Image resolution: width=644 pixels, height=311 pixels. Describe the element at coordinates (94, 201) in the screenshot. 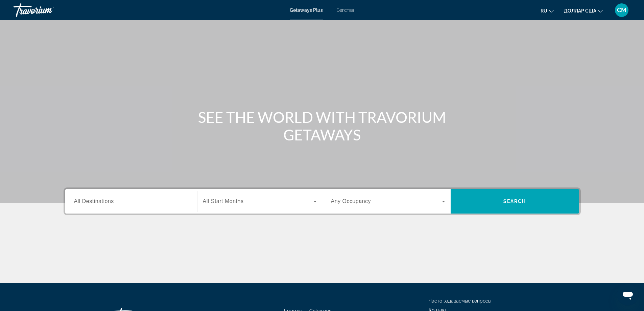

I see `span: All Destinations` at that location.